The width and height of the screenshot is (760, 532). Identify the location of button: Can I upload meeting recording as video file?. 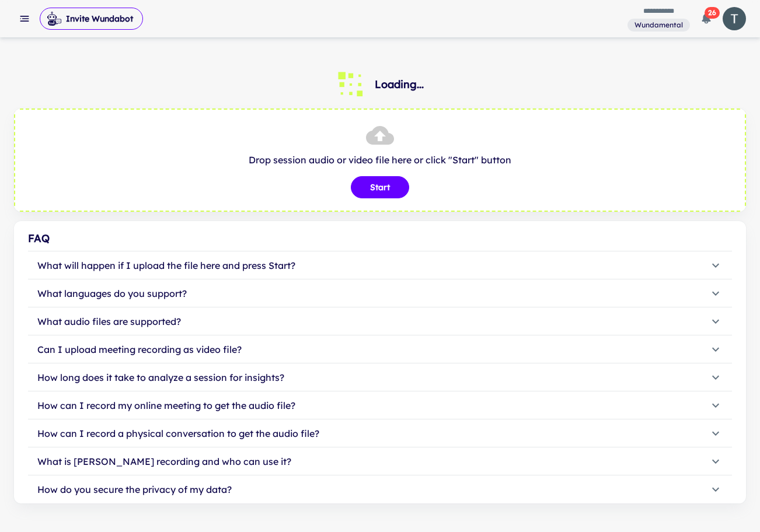
(380, 350).